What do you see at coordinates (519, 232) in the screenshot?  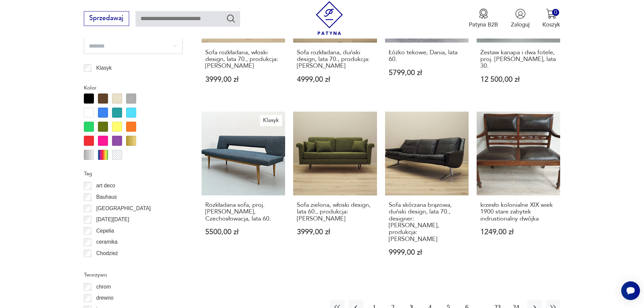 I see `p: 1249,00 zł` at bounding box center [519, 232].